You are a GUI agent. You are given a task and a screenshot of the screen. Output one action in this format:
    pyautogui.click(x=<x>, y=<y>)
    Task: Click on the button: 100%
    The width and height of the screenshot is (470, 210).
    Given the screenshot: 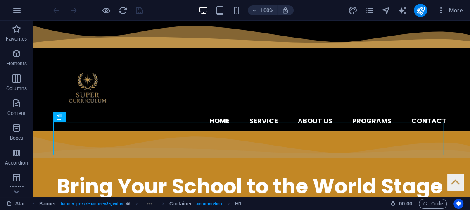 What is the action you would take?
    pyautogui.click(x=262, y=10)
    